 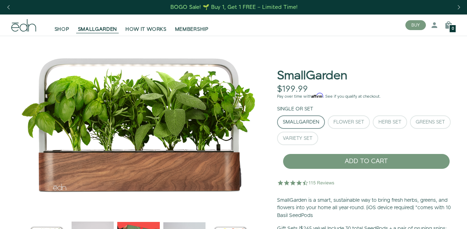 What do you see at coordinates (312, 76) in the screenshot?
I see `h1: SmallGarden` at bounding box center [312, 76].